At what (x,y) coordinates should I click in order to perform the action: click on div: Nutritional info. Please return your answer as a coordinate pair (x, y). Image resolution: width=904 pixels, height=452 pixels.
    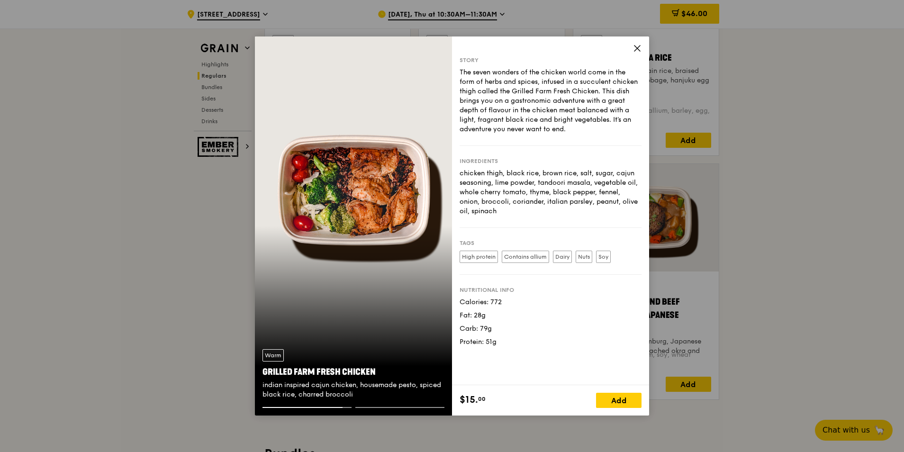
    Looking at the image, I should click on (551, 290).